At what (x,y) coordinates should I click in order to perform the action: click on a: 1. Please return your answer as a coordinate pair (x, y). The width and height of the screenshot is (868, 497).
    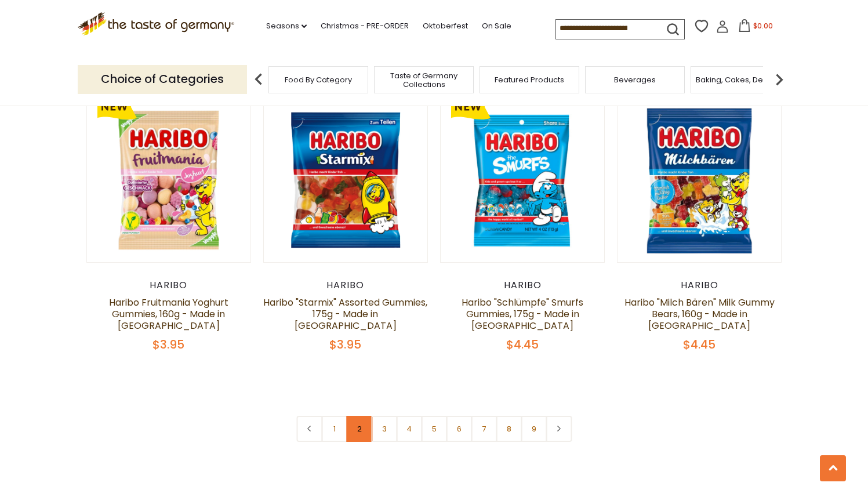
    Looking at the image, I should click on (334, 429).